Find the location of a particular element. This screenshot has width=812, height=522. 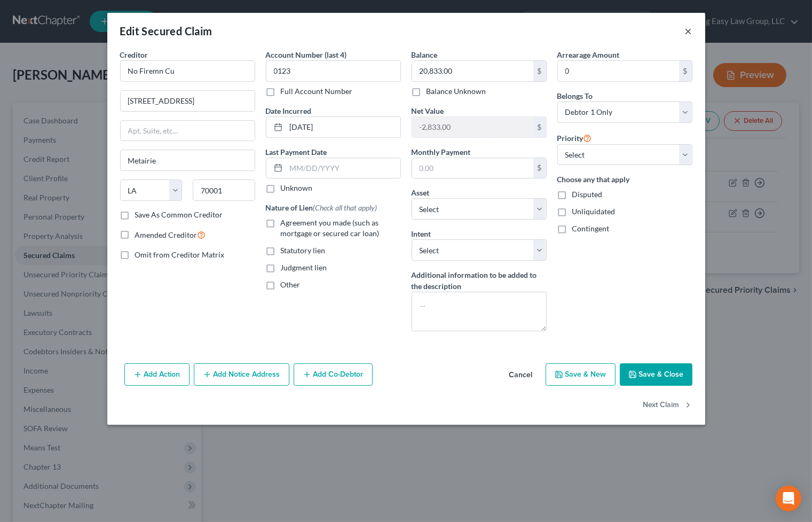

button: Add Action is located at coordinates (157, 374).